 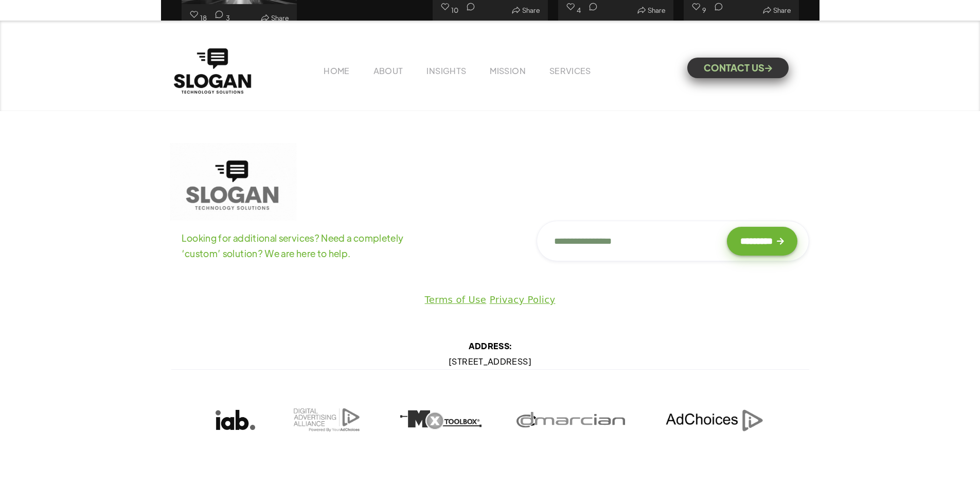 I want to click on p: Looking for additional services? Need a completely ‘custom’ solution? We are here to help., so click(x=306, y=246).